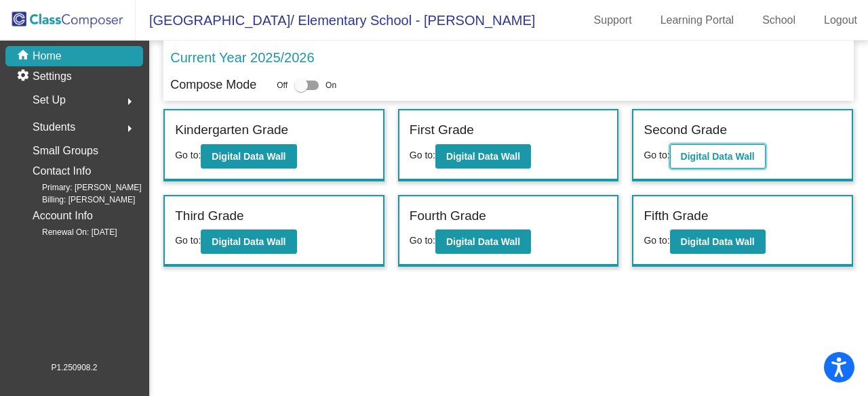 This screenshot has height=396, width=868. What do you see at coordinates (213, 85) in the screenshot?
I see `p: Compose Mode` at bounding box center [213, 85].